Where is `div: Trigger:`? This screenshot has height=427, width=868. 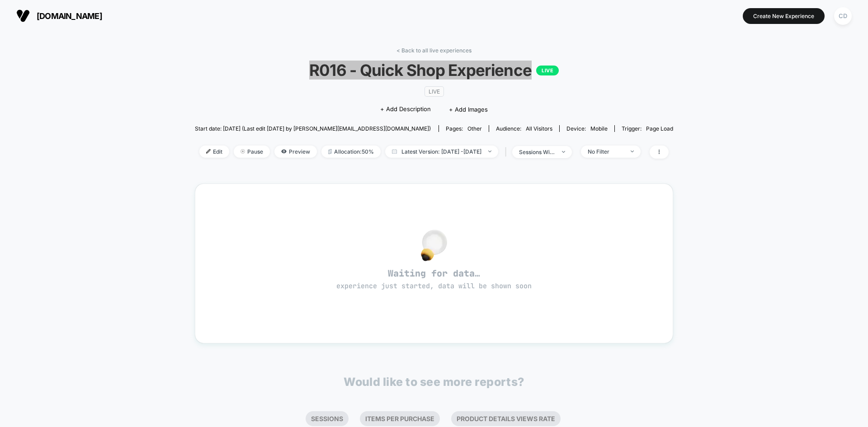
div: Trigger: is located at coordinates (647, 128).